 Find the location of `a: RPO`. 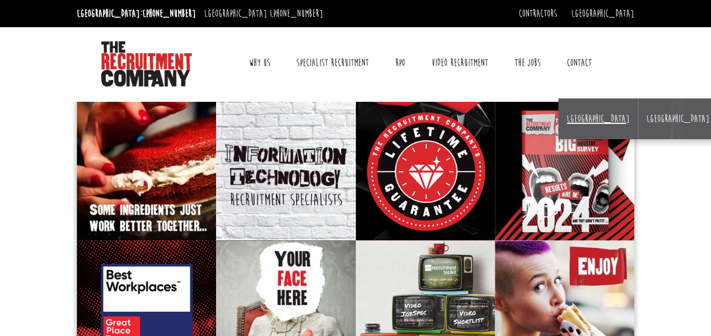

a: RPO is located at coordinates (400, 63).